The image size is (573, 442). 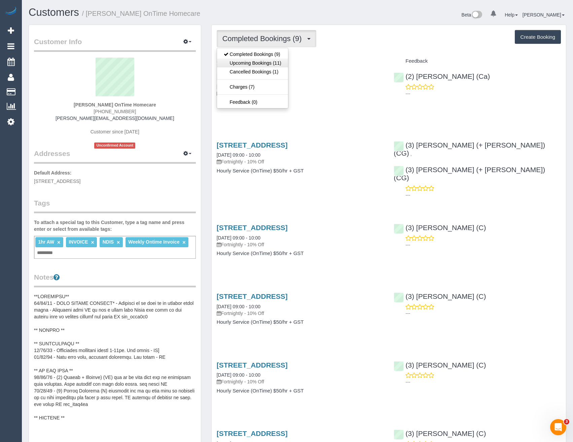 I want to click on h4: Feedback, so click(x=477, y=61).